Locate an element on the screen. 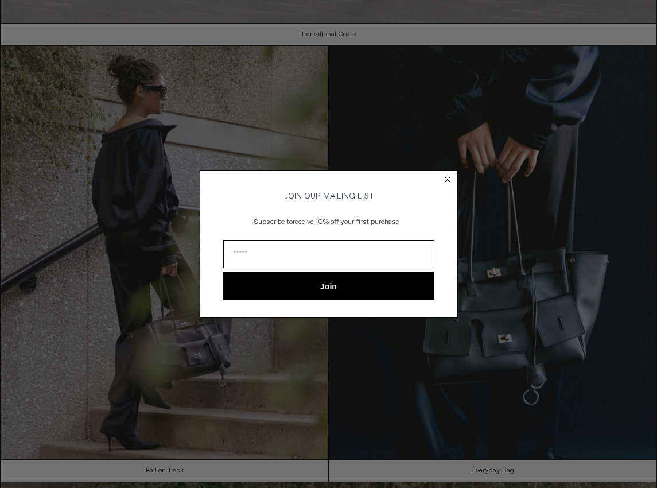  button: Join is located at coordinates (329, 286).